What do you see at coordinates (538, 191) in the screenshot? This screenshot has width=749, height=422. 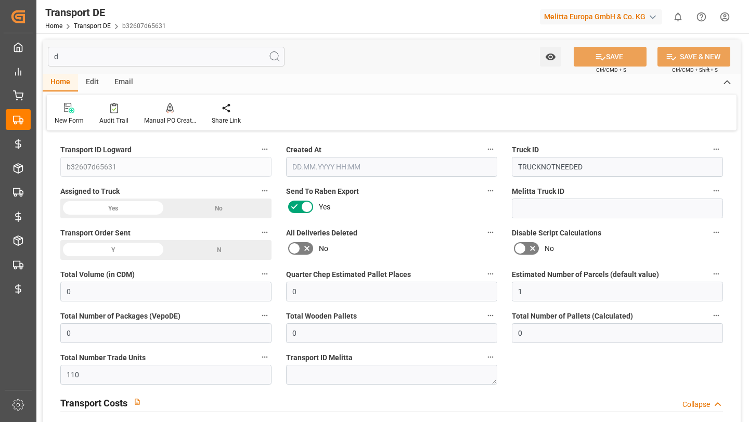 I see `span: Melitta Truck ID` at bounding box center [538, 191].